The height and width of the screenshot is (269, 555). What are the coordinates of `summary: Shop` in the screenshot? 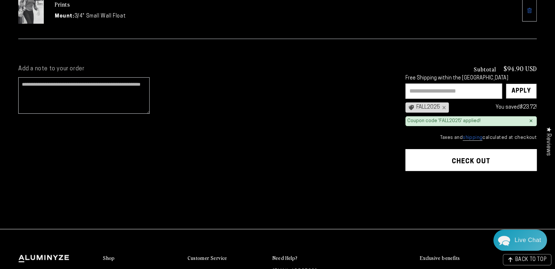 It's located at (142, 258).